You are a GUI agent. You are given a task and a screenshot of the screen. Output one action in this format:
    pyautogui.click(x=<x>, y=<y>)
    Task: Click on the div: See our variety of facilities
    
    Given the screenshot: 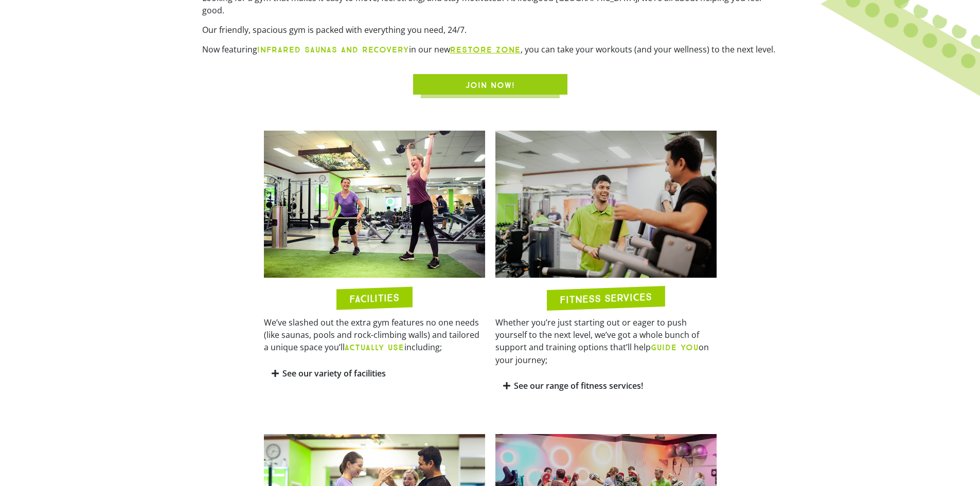 What is the action you would take?
    pyautogui.click(x=374, y=374)
    